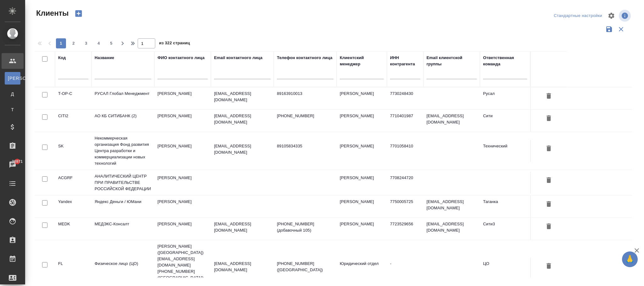 This screenshot has width=644, height=286. What do you see at coordinates (74, 44) in the screenshot?
I see `button: 2` at bounding box center [74, 44].